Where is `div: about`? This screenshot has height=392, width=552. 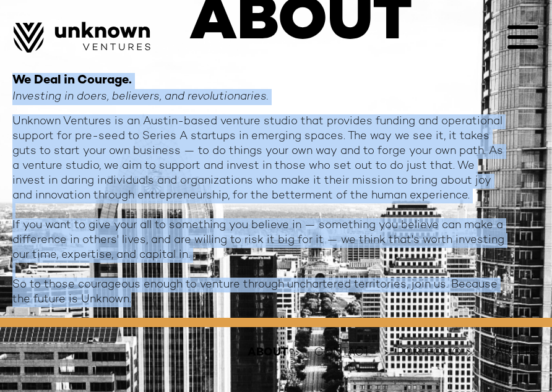
div: about is located at coordinates (268, 353).